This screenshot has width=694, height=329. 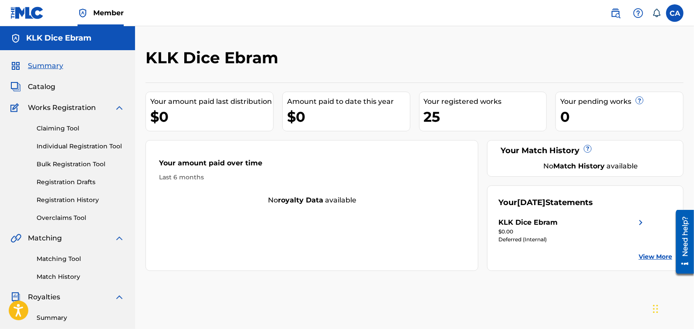 I want to click on a: KLK Dice Ebramright chevron icon$0.00Deferred (Internal), so click(x=572, y=230).